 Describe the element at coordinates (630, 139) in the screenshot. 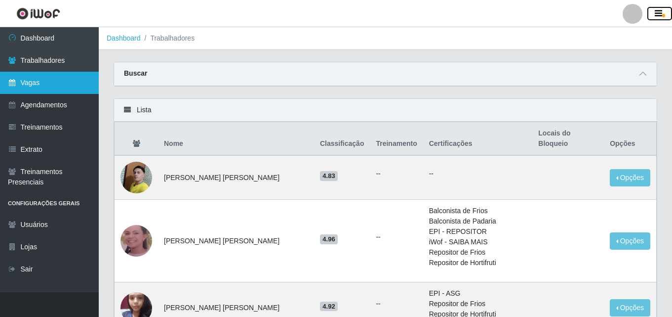

I see `th: Opções` at that location.